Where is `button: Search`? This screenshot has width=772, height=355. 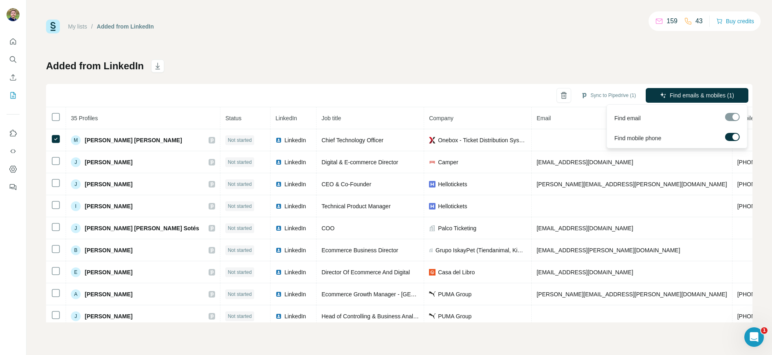
button: Search is located at coordinates (13, 59).